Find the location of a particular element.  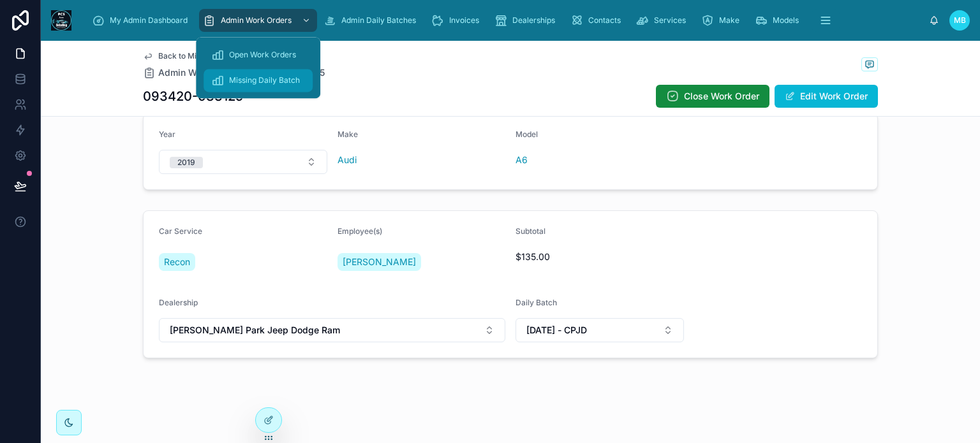

span: Services is located at coordinates (670, 20).